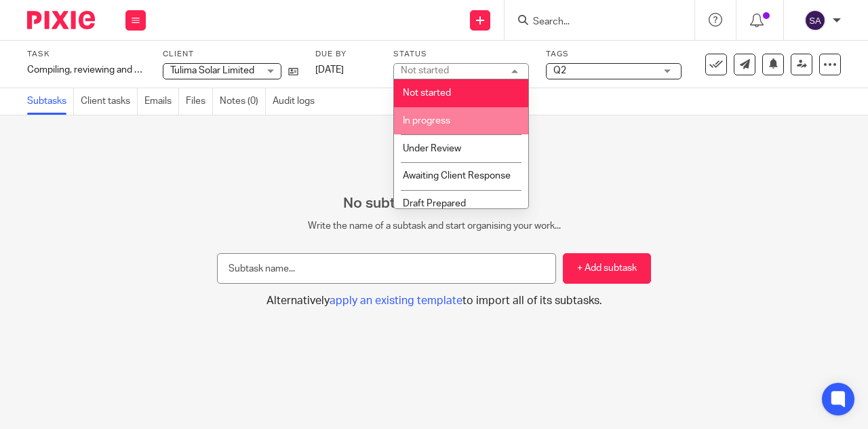 This screenshot has height=429, width=868. I want to click on p: Write the name of a subtask and start organising your work..., so click(434, 226).